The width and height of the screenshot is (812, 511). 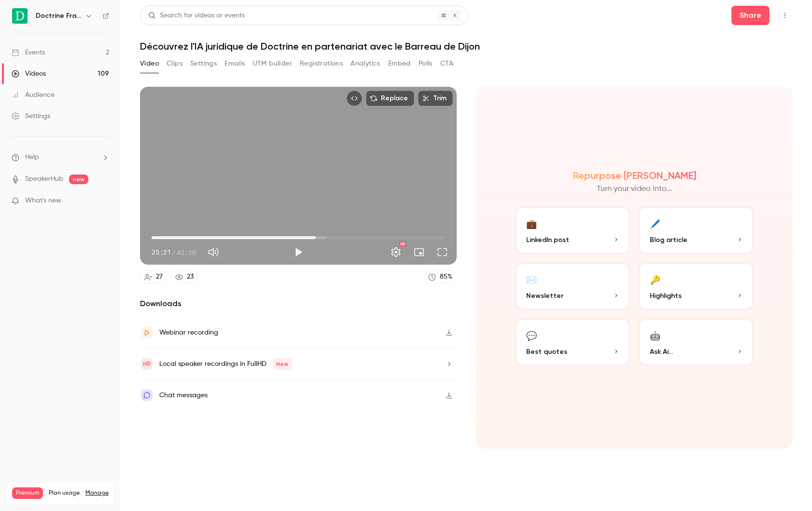 I want to click on button: ✉️Newsletter, so click(x=573, y=286).